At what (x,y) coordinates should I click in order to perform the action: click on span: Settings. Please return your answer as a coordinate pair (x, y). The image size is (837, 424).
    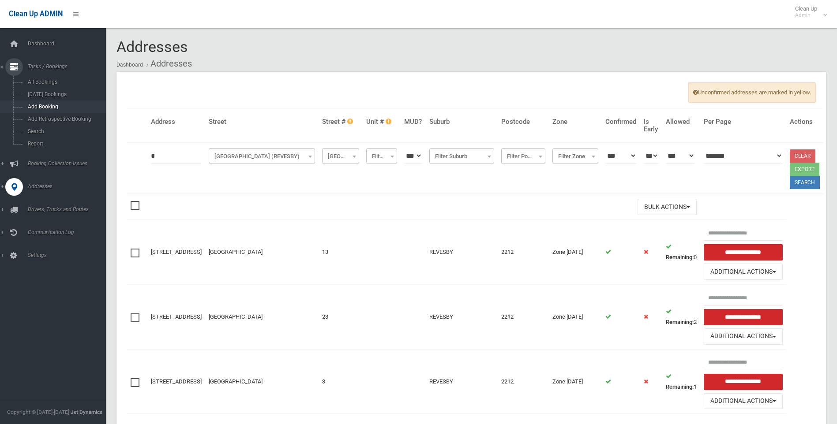
    Looking at the image, I should click on (69, 255).